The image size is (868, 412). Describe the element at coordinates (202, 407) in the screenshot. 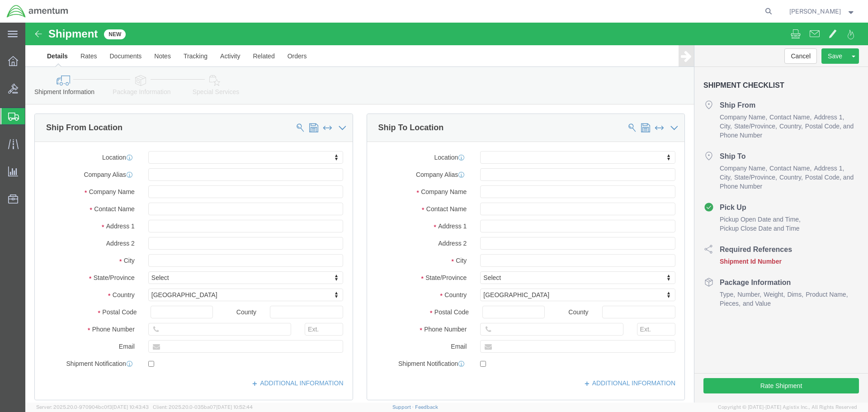

I see `span: Client: 2025.20.0-035ba07` at that location.